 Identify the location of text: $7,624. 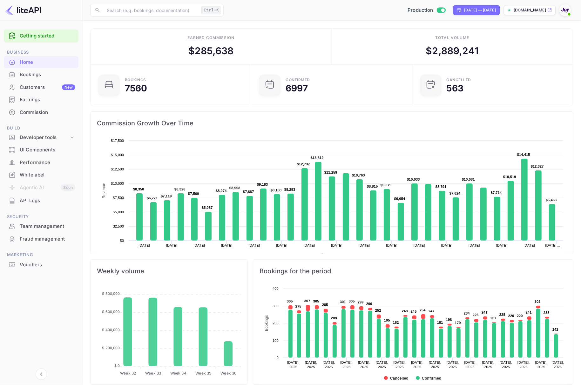
(455, 193).